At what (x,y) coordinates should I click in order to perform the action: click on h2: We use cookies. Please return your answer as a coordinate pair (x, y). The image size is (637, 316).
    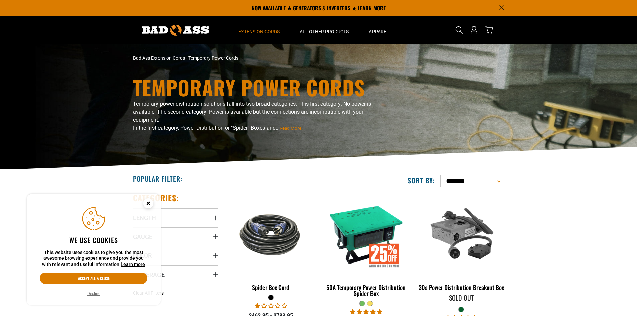
    Looking at the image, I should click on (94, 240).